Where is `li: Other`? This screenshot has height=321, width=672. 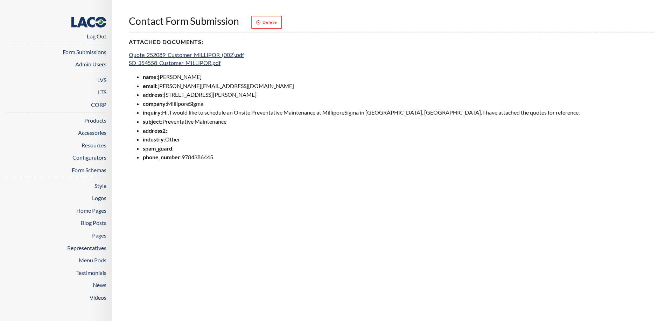
li: Other is located at coordinates (399, 140).